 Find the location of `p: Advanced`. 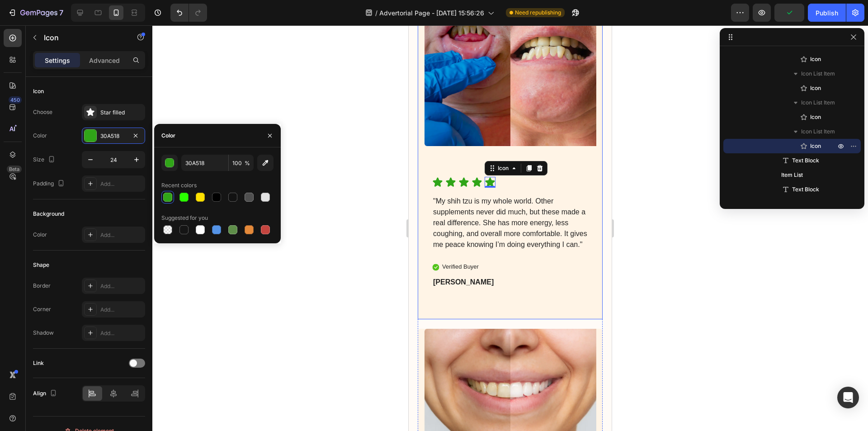

p: Advanced is located at coordinates (104, 61).